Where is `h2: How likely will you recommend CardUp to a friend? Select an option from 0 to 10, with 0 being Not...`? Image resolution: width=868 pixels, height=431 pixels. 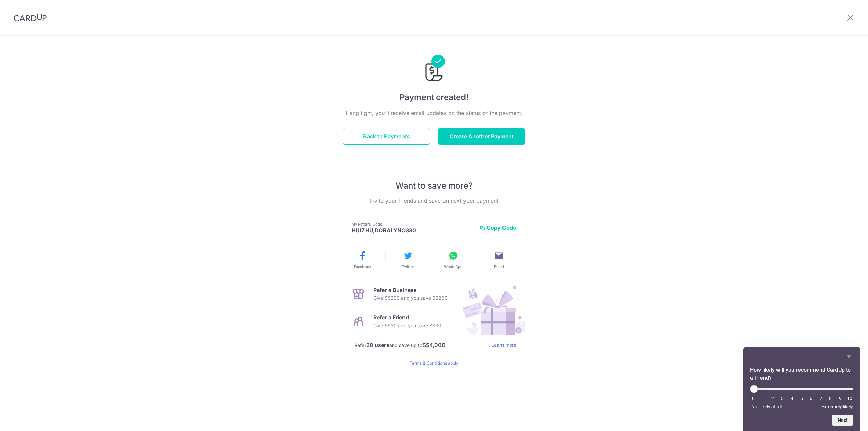
h2: How likely will you recommend CardUp to a friend? Select an option from 0 to 10, with 0 being Not... is located at coordinates (802, 374).